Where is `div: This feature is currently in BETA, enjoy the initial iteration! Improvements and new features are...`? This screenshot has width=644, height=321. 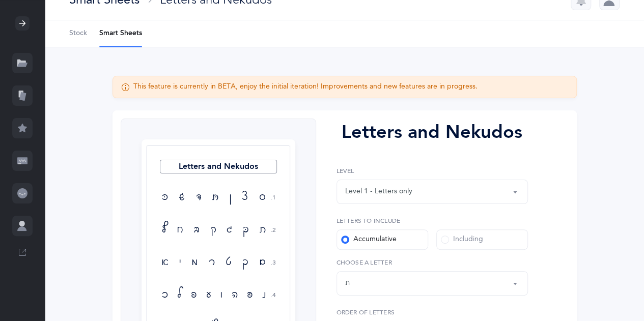
div: This feature is currently in BETA, enjoy the initial iteration! Improvements and new features are... is located at coordinates (305, 87).